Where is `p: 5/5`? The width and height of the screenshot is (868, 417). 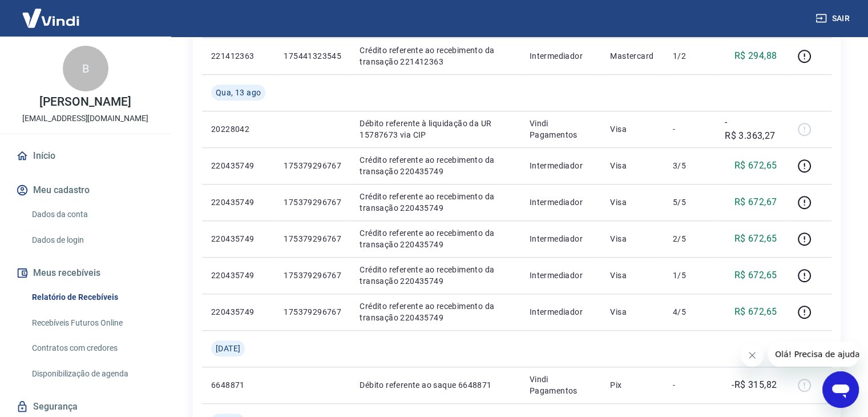 p: 5/5 is located at coordinates (690, 202).